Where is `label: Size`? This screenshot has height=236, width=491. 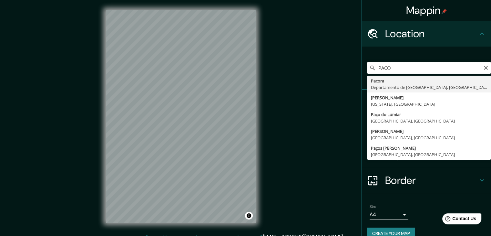
label: Size is located at coordinates (373, 206).